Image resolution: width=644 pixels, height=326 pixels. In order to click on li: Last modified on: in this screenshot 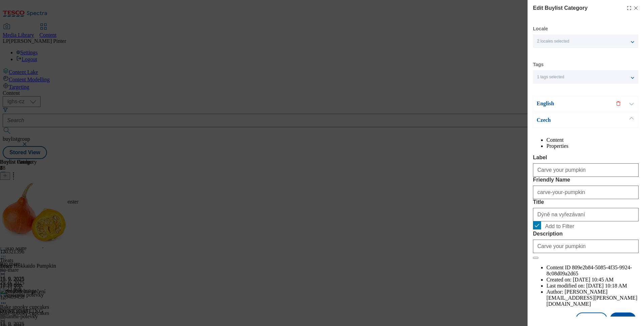, I will do `click(593, 286)`.